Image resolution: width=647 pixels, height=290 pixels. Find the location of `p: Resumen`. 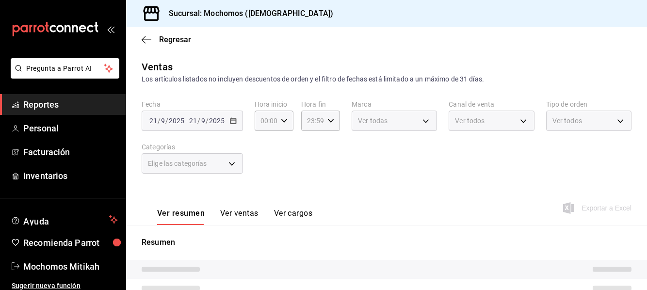

p: Resumen is located at coordinates (387, 243).